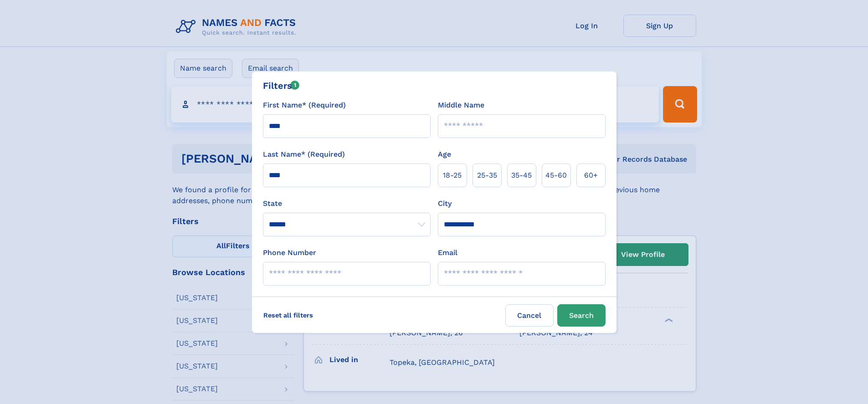 This screenshot has height=404, width=868. What do you see at coordinates (530, 315) in the screenshot?
I see `label: Cancel` at bounding box center [530, 315].